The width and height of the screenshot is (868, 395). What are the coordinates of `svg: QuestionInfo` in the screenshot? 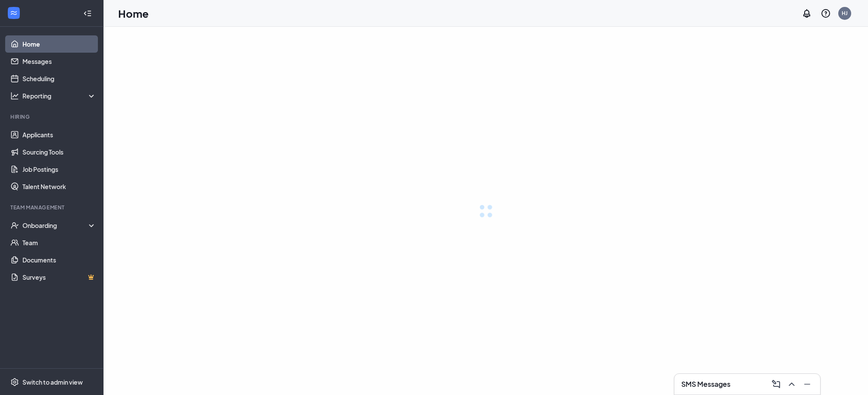 It's located at (825, 13).